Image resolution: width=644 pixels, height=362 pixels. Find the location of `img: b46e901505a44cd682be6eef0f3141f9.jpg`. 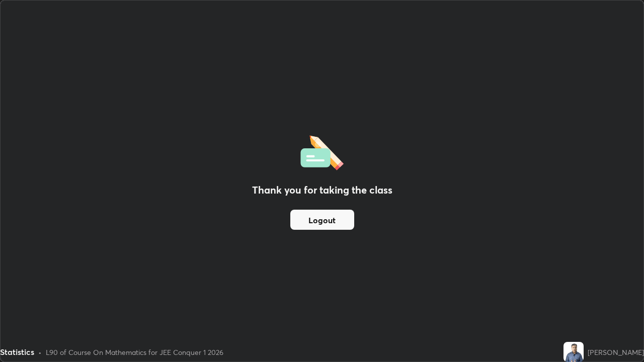

img: b46e901505a44cd682be6eef0f3141f9.jpg is located at coordinates (573, 352).